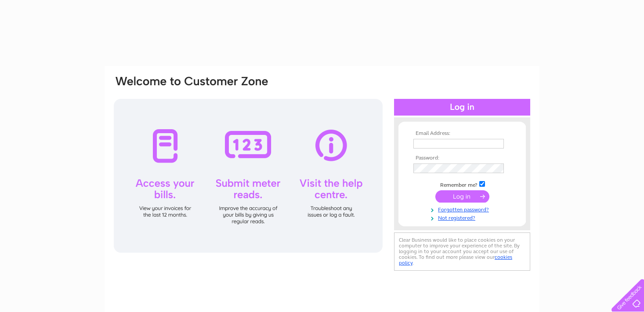 The height and width of the screenshot is (312, 644). Describe the element at coordinates (462, 196) in the screenshot. I see `input: Submit` at that location.